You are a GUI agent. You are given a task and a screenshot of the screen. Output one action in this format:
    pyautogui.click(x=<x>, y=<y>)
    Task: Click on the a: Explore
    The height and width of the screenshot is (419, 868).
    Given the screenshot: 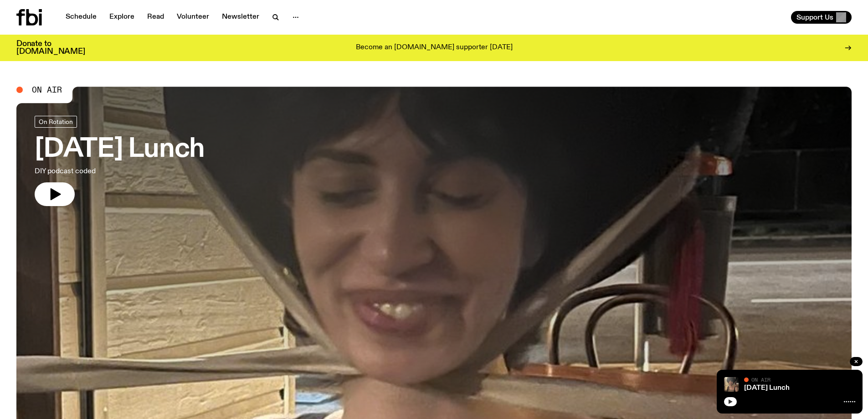 What is the action you would take?
    pyautogui.click(x=121, y=17)
    